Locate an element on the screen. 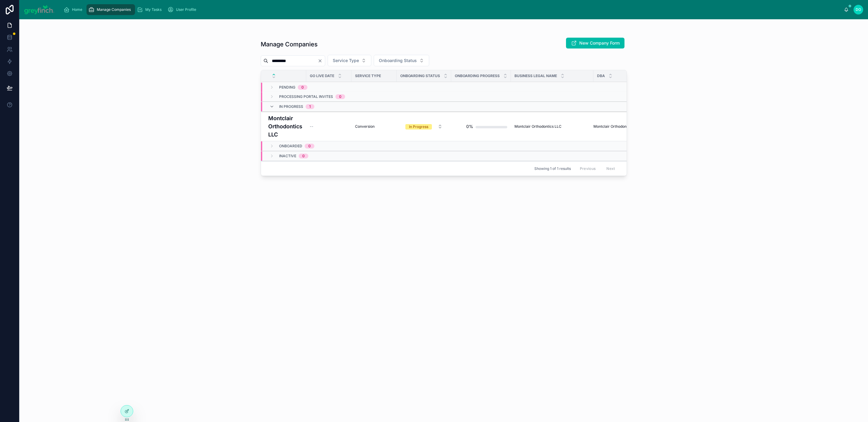  a: Montclair Orthodontics is located at coordinates (613, 127).